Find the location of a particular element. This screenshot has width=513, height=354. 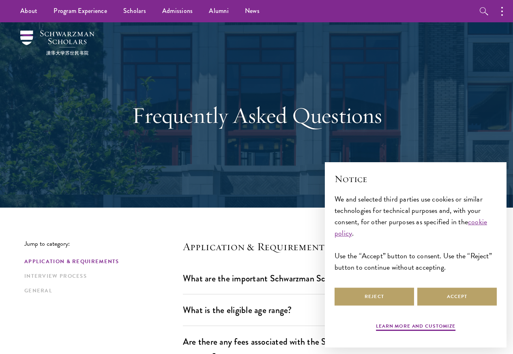

button: What are the important Schwarzman Scholars application dates? is located at coordinates (336, 278).